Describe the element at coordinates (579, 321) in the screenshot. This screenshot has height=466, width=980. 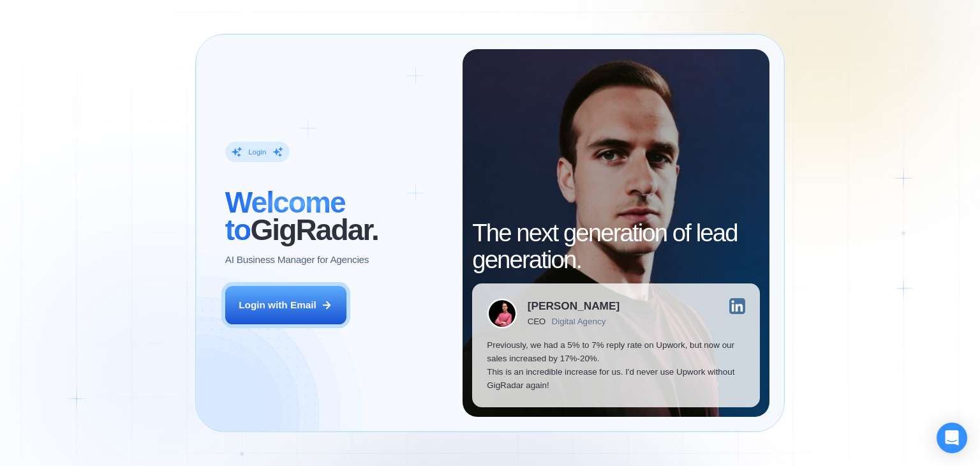
I see `div: Digital Agency` at that location.